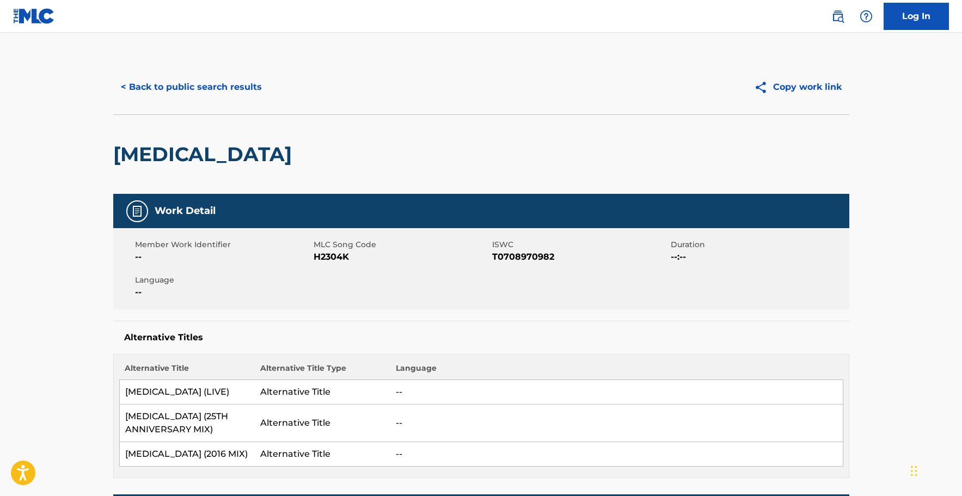  I want to click on a: Log In, so click(916, 16).